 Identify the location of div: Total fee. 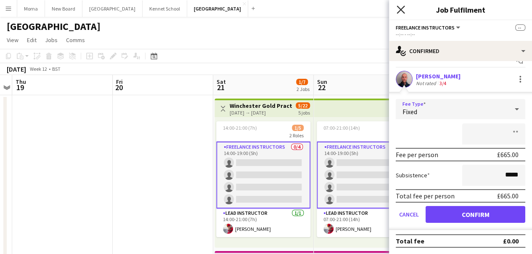
(410, 241).